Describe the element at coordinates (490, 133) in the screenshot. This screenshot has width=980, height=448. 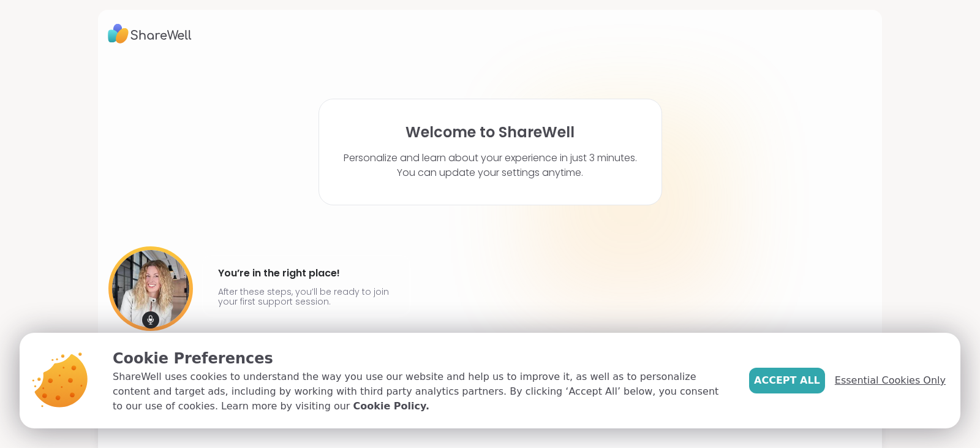
I see `h1: Welcome to ShareWell` at that location.